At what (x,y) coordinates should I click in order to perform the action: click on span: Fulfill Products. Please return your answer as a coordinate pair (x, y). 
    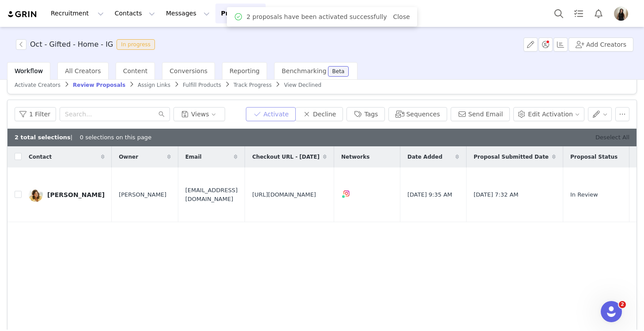
    Looking at the image, I should click on (202, 85).